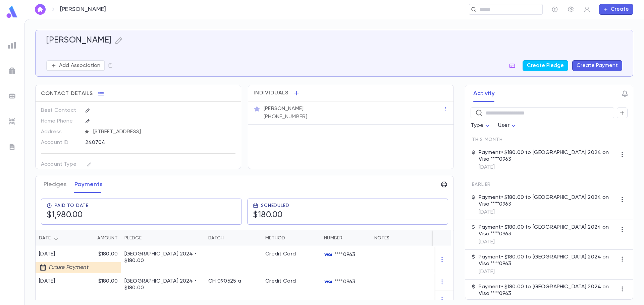 Image resolution: width=644 pixels, height=305 pixels. Describe the element at coordinates (40, 9) in the screenshot. I see `img: home_white.a664292cf8c1dea59945f0da9f25487c.svg` at that location.